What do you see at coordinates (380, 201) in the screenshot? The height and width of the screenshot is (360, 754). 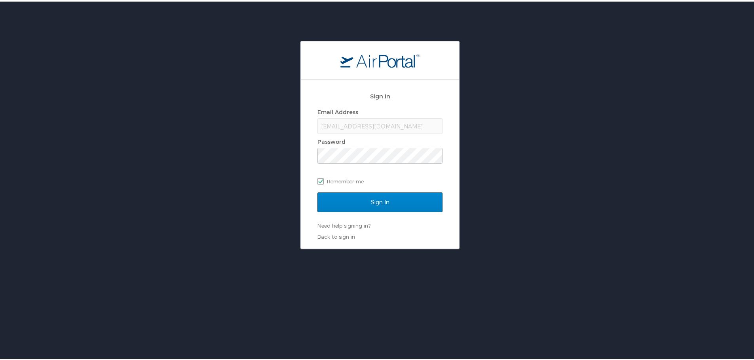 I see `input: Sign In` at bounding box center [380, 201].